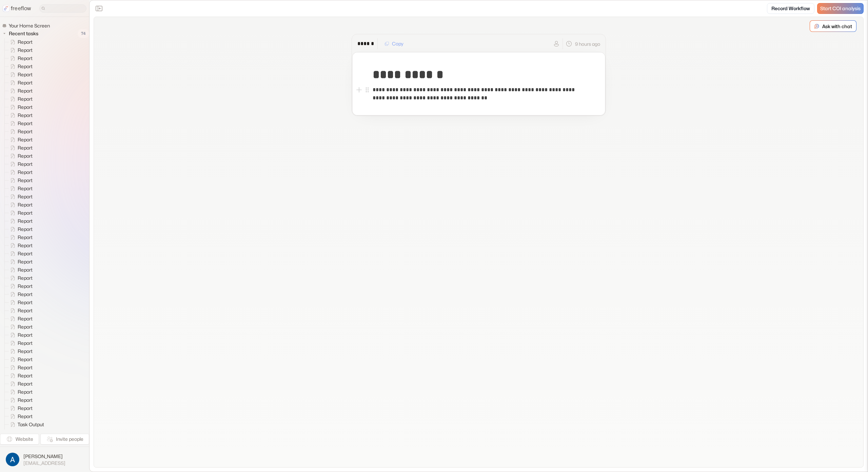 The image size is (868, 472). What do you see at coordinates (791, 9) in the screenshot?
I see `a: Record Workflow` at bounding box center [791, 9].